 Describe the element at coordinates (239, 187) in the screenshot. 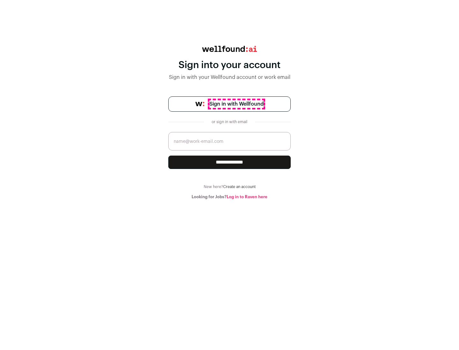

I see `a: Create an account` at that location.